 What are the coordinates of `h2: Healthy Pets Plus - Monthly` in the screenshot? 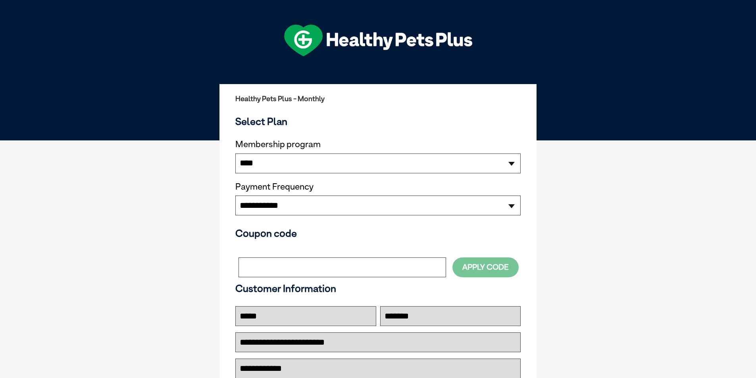 It's located at (378, 99).